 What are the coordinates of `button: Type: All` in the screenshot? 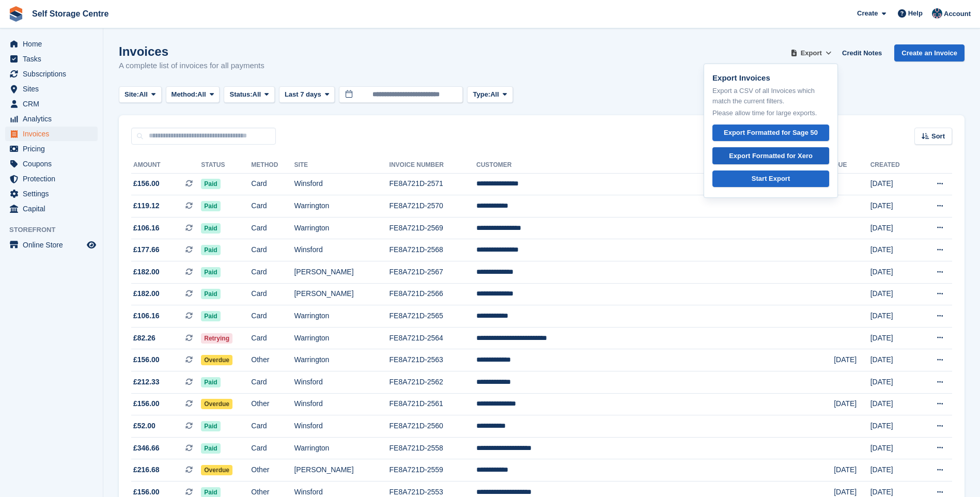 It's located at (490, 94).